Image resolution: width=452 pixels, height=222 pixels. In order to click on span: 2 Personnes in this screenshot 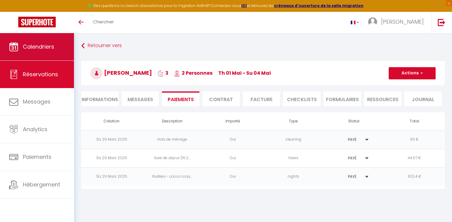, I will do `click(193, 73)`.